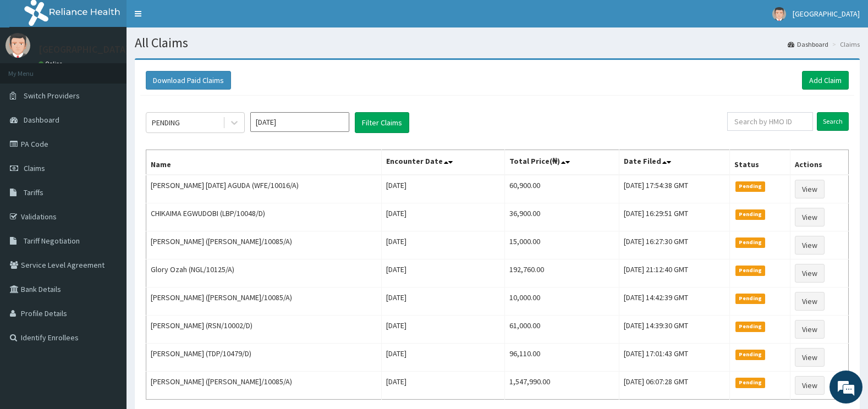 This screenshot has width=868, height=409. I want to click on th: Encounter Date, so click(442, 162).